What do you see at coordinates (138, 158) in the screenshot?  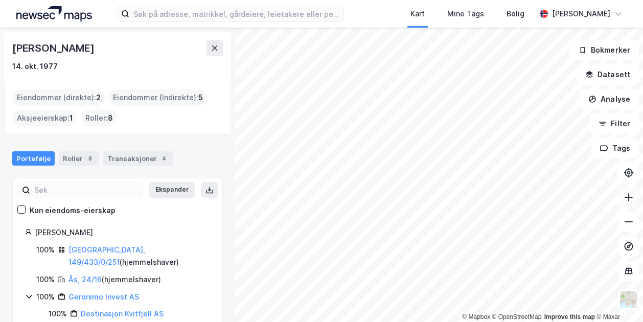 I see `div: Transaksjoner` at bounding box center [138, 158].